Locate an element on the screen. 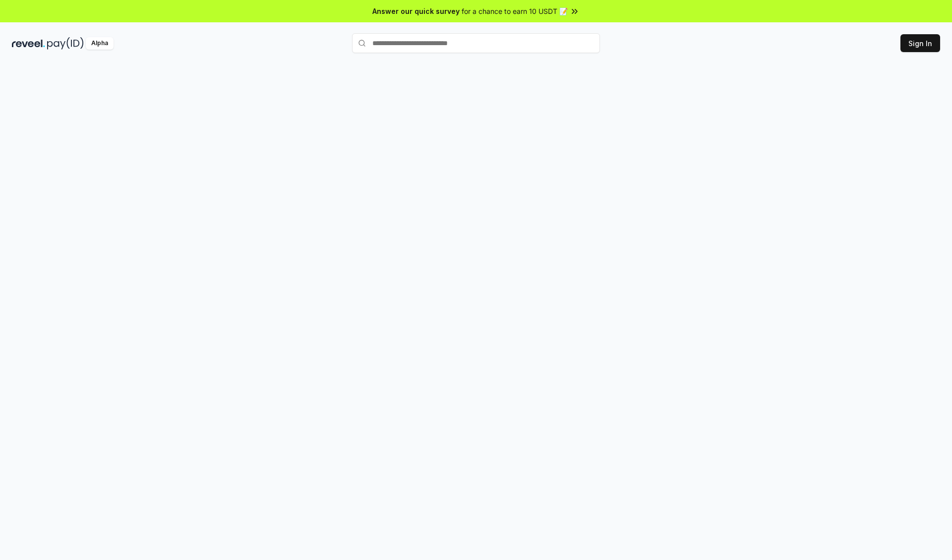 Image resolution: width=952 pixels, height=560 pixels. span: for a chance to earn 10 USDT 📝 is located at coordinates (515, 11).